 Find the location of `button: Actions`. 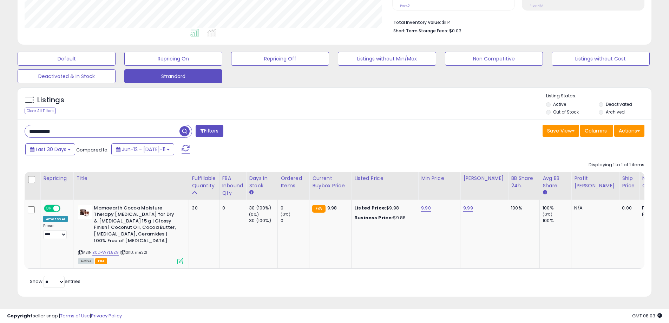

button: Actions is located at coordinates (630, 131).